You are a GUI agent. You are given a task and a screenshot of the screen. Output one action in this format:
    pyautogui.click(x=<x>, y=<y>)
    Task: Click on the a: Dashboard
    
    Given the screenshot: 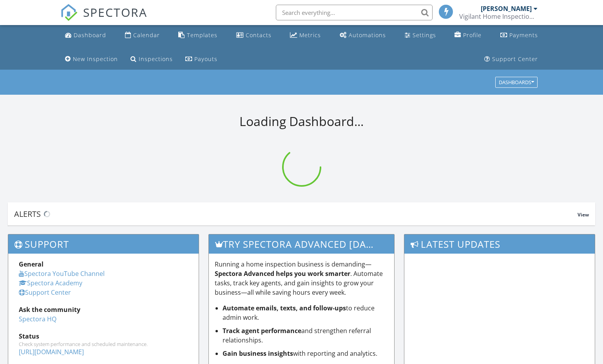 What is the action you would take?
    pyautogui.click(x=85, y=35)
    